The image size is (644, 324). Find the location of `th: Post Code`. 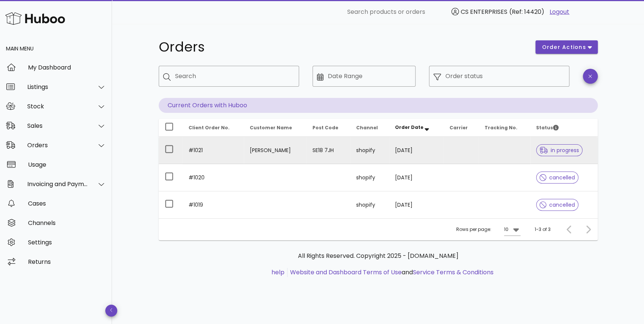

th: Post Code is located at coordinates (328, 128).